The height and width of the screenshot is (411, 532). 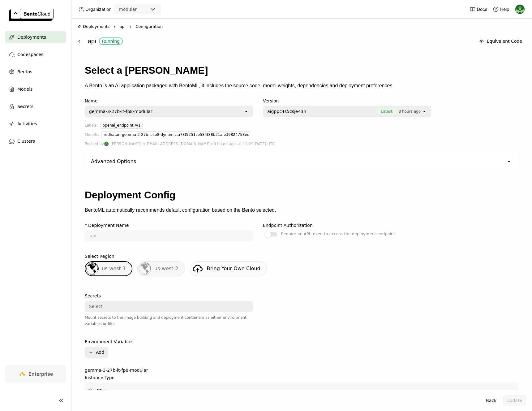 What do you see at coordinates (123, 26) in the screenshot?
I see `span: api` at bounding box center [123, 26].